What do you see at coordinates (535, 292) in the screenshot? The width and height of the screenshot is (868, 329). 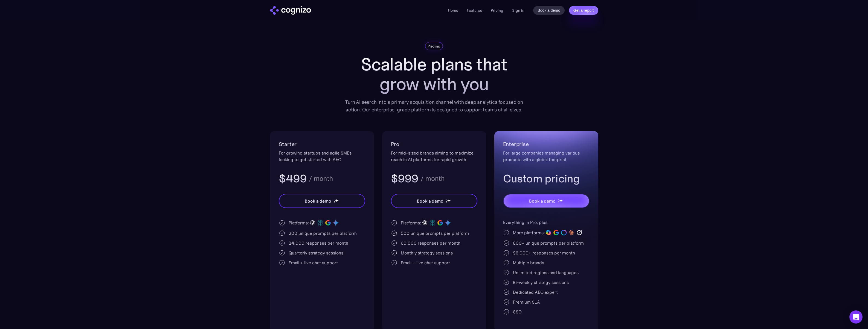 I see `div: Dedicated AEO expert` at bounding box center [535, 292].